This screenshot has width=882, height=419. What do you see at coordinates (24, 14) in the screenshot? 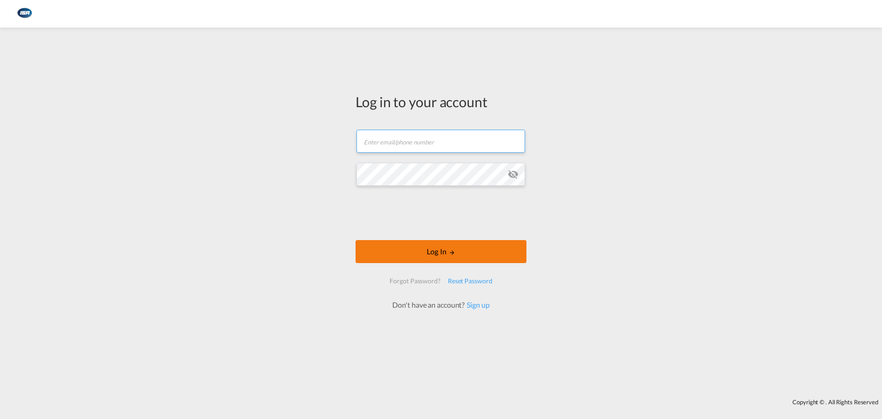
I see `img: 1aa151c0c08011ec8d6f413816f9a227.png` at bounding box center [24, 14].